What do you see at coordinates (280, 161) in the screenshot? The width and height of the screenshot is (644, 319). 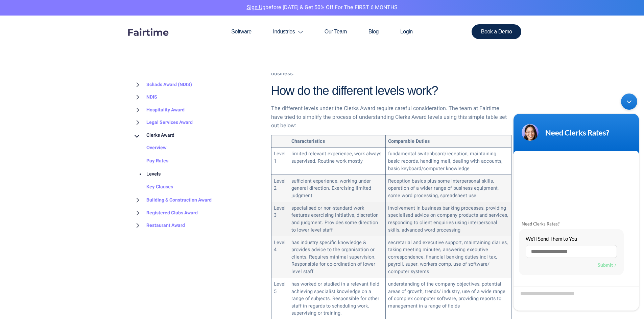 I see `td: Level 1` at bounding box center [280, 161].